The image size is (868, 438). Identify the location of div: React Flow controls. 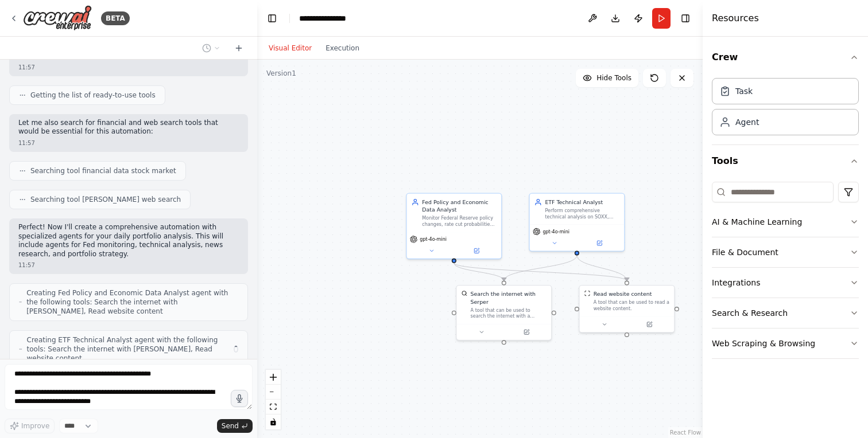
(274, 400).